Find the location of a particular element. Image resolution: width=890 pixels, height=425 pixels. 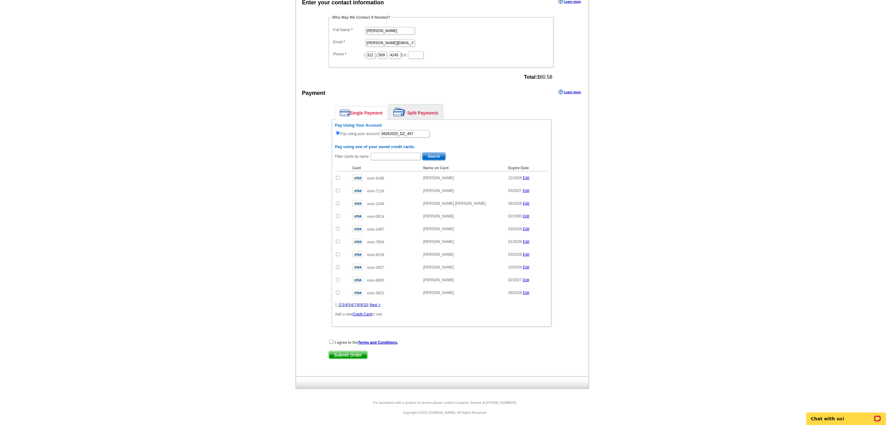

a: Split Payments is located at coordinates (416, 112).